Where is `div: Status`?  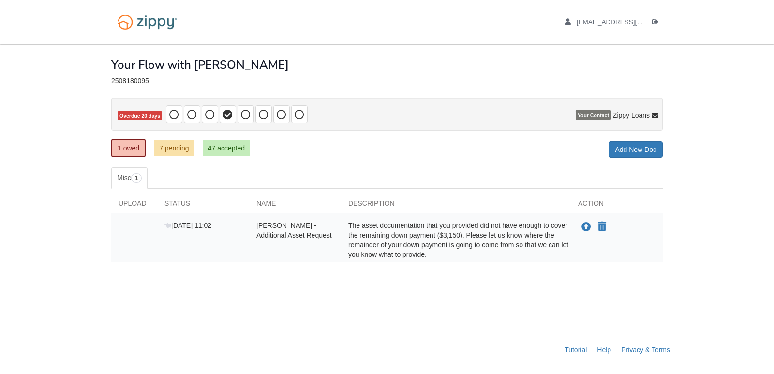 div: Status is located at coordinates (203, 205).